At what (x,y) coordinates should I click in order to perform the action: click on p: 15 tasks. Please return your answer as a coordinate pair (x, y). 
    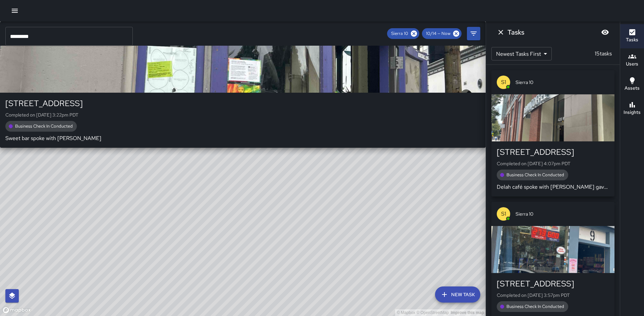
    Looking at the image, I should click on (603, 54).